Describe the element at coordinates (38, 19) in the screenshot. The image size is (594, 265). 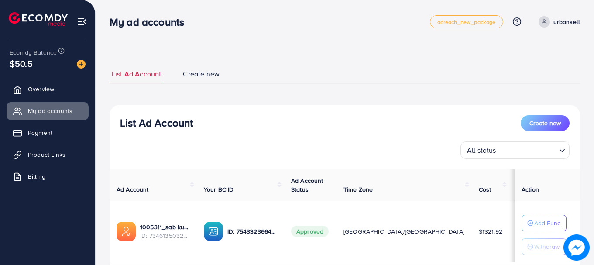
I see `img: logo` at that location.